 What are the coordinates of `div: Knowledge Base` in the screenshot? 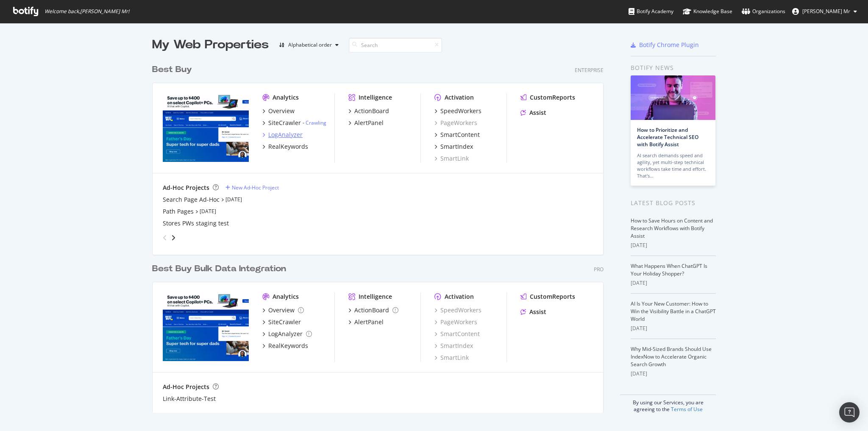 It's located at (707, 12).